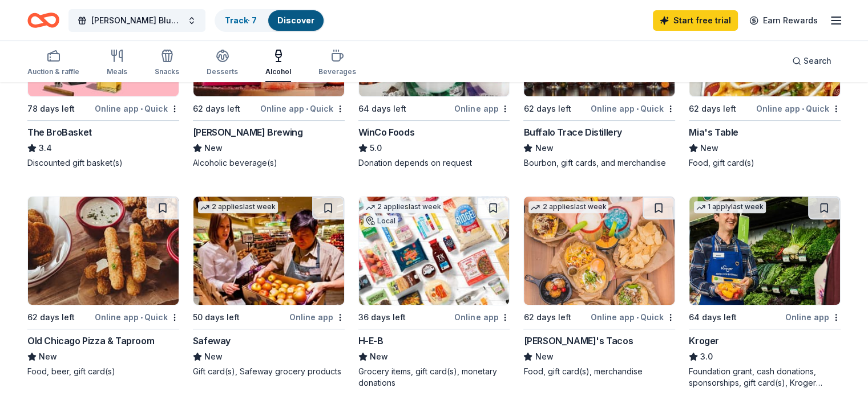 Image resolution: width=868 pixels, height=396 pixels. I want to click on a: Image for Old Chicago Pizza & Taproom62 days leftOnline app•QuickOld Chicago Pizza & TaproomNewFo..., so click(103, 287).